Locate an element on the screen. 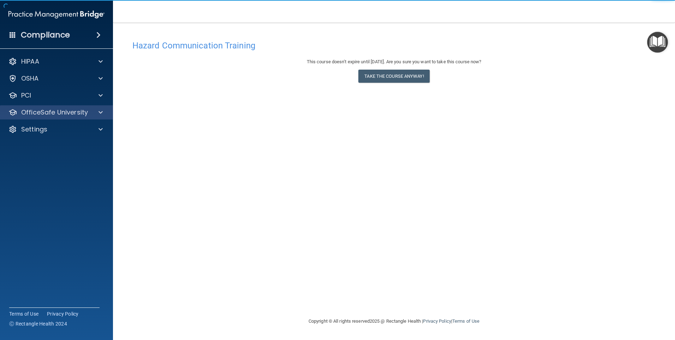 The height and width of the screenshot is (340, 675). a: HIPAA is located at coordinates (55, 61).